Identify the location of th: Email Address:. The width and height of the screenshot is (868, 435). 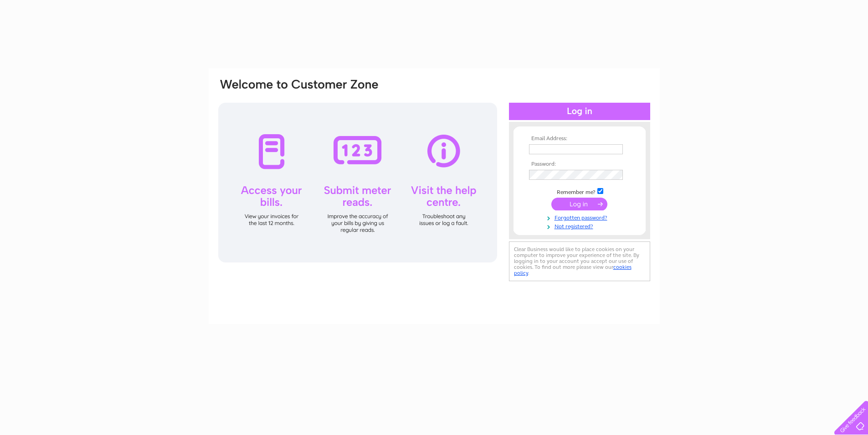
(579, 139).